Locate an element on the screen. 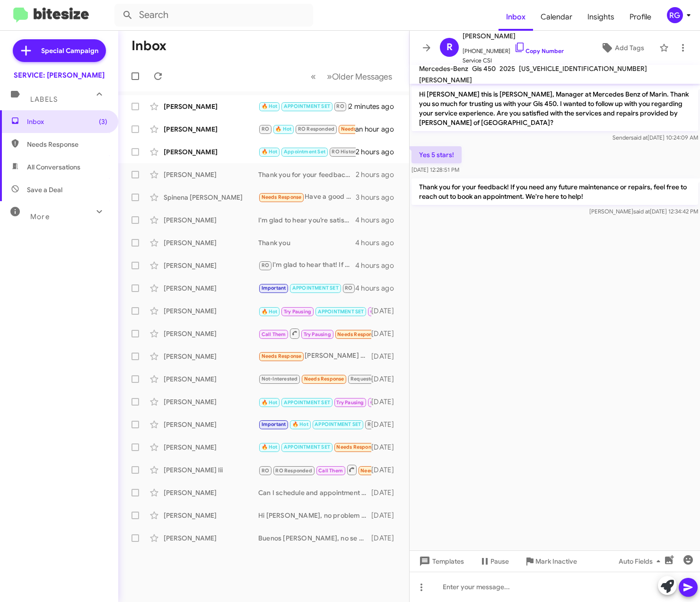  div: Thank you is located at coordinates (306, 243).